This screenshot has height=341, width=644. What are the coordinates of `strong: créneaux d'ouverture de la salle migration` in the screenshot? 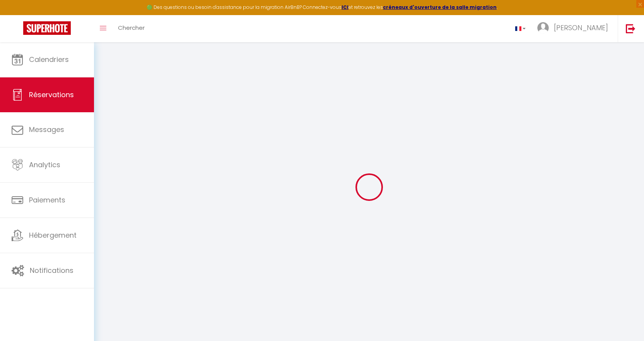 It's located at (440, 7).